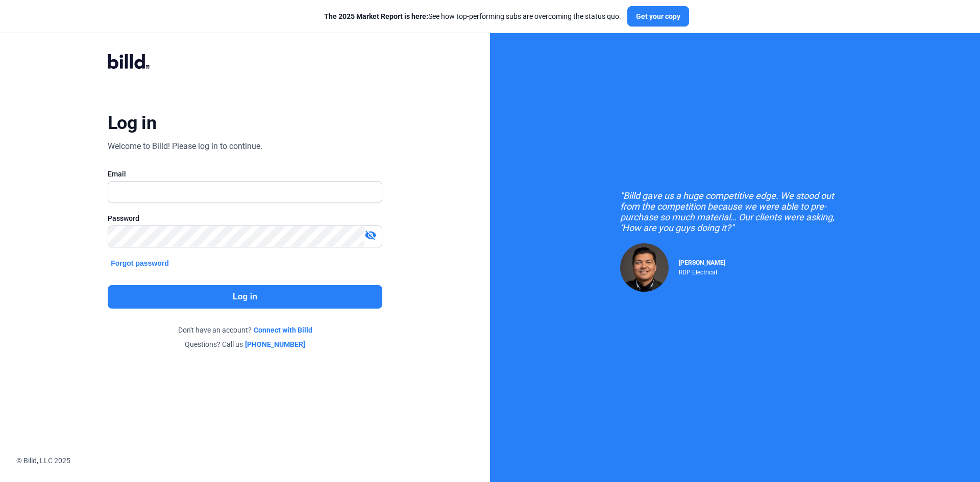  Describe the element at coordinates (245, 330) in the screenshot. I see `div: Don't have an account?` at that location.